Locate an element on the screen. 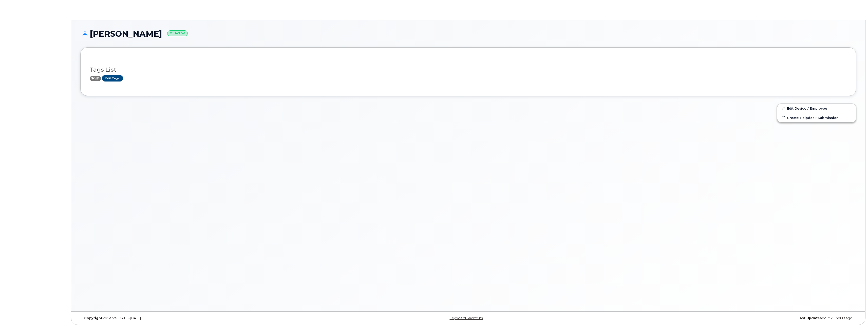  span: Active is located at coordinates (95, 79).